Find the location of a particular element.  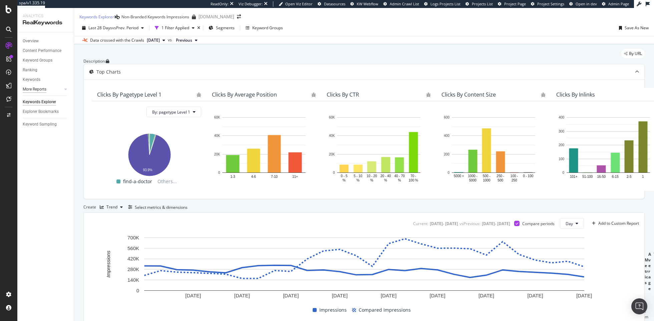

text: 7-10 is located at coordinates (274, 177).